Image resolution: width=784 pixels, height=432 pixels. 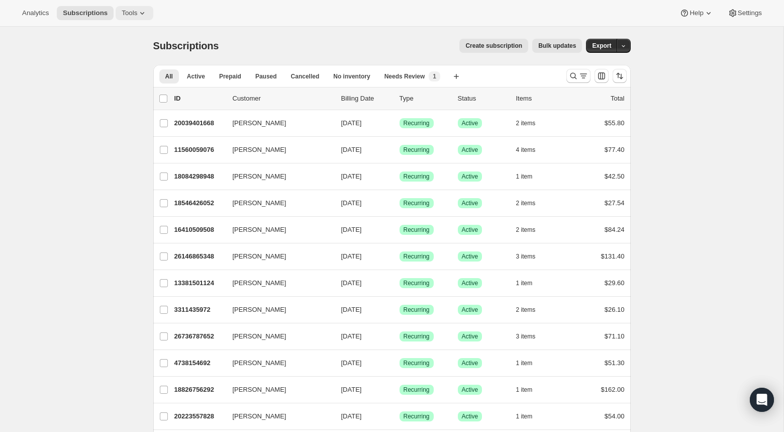 I want to click on p: Billing Date, so click(x=366, y=98).